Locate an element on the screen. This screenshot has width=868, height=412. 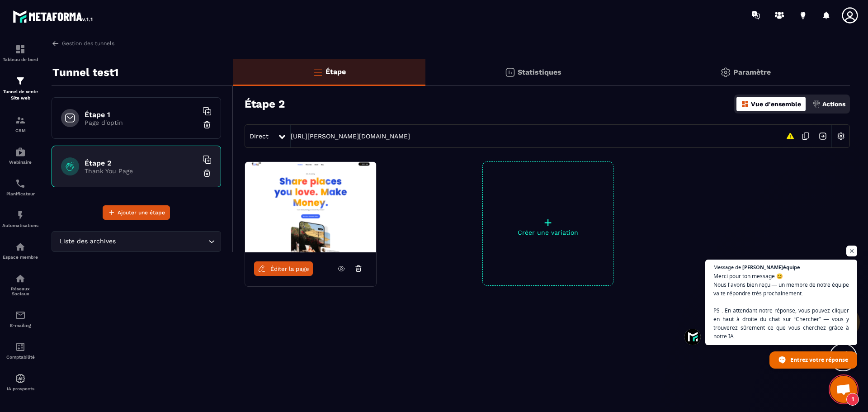
h3: Étape 2 is located at coordinates (265, 104).